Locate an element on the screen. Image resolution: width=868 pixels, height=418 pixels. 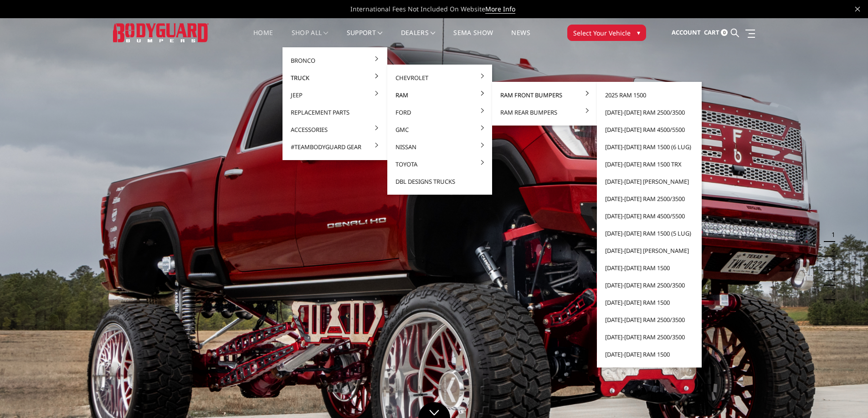
a: Ram is located at coordinates (440, 95).